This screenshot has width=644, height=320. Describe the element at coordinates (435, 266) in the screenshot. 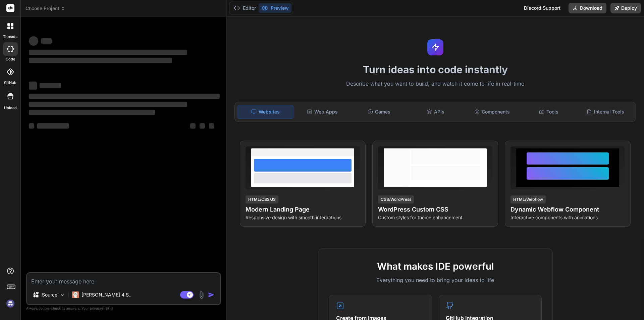

I see `h2: What makes IDE powerful` at that location.